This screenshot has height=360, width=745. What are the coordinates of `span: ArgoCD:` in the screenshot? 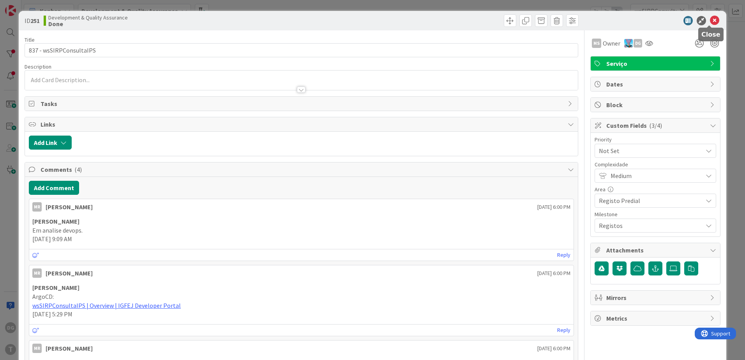 It's located at (43, 296).